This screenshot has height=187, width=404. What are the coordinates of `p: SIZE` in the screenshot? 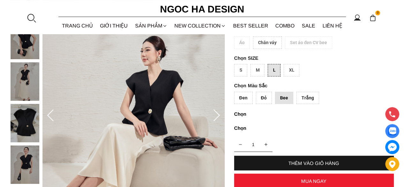 It's located at (314, 58).